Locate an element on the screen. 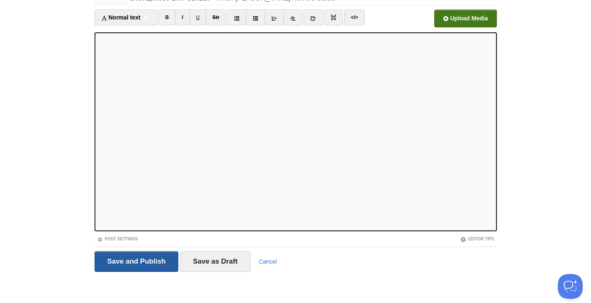 This screenshot has height=303, width=591. img: pagebreak-icon.png is located at coordinates (334, 17).